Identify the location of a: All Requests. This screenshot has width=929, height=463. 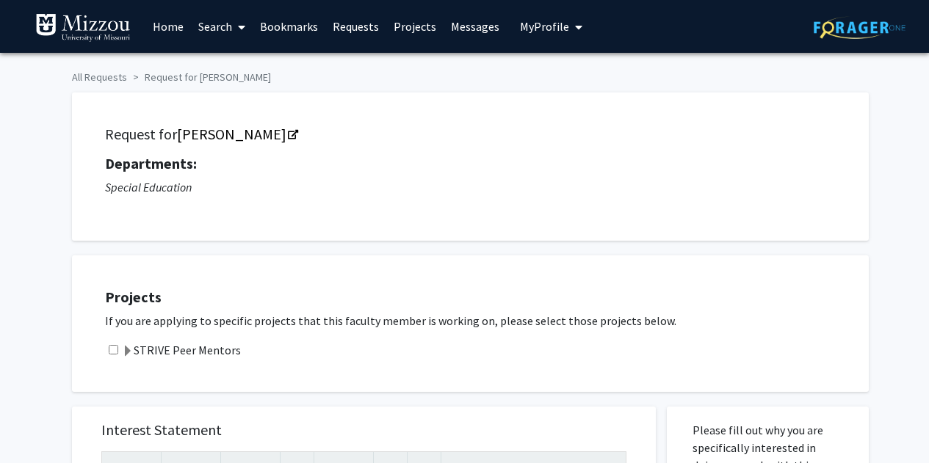
(99, 77).